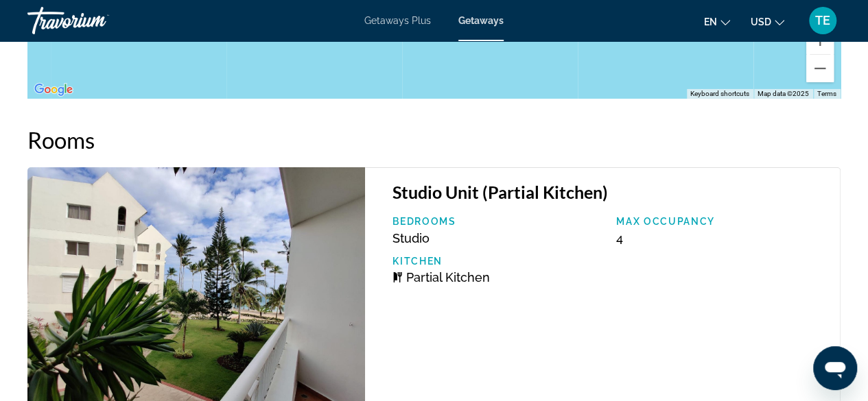 This screenshot has height=401, width=868. What do you see at coordinates (783, 93) in the screenshot?
I see `span: Map data ©2025` at bounding box center [783, 93].